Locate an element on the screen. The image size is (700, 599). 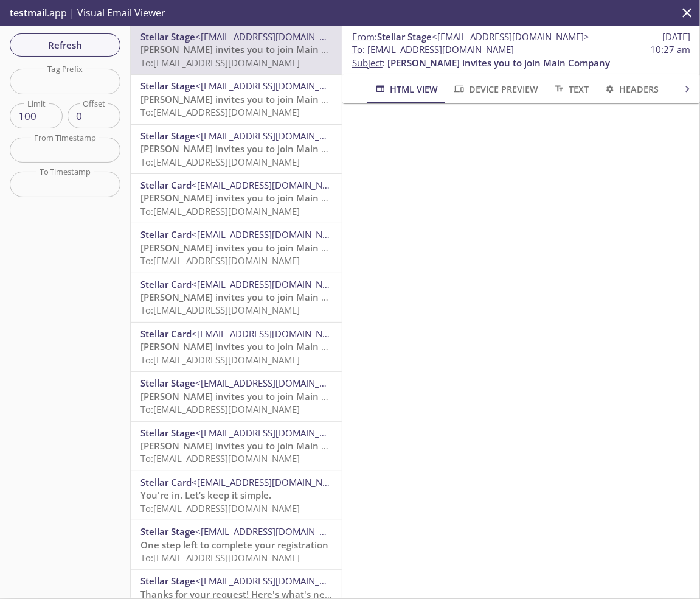
span: To is located at coordinates (357, 49).